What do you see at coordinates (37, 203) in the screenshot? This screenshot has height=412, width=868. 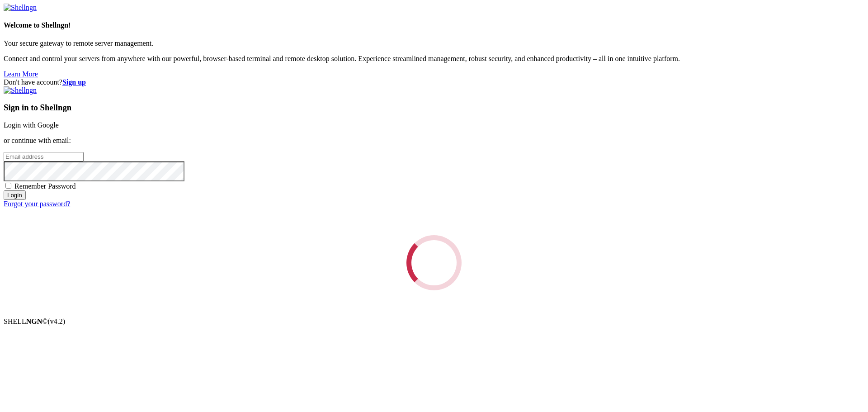 I see `a: Forgot your password?` at bounding box center [37, 203].